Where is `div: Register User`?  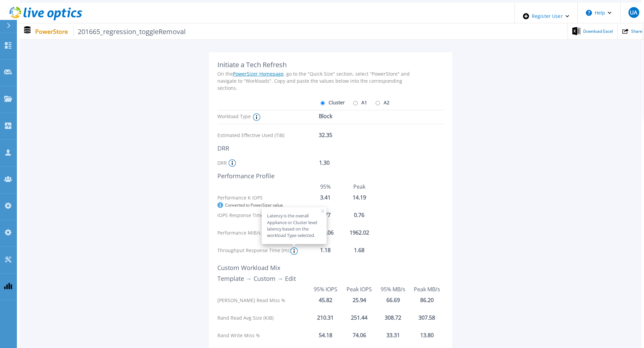
div: Register User is located at coordinates (546, 16).